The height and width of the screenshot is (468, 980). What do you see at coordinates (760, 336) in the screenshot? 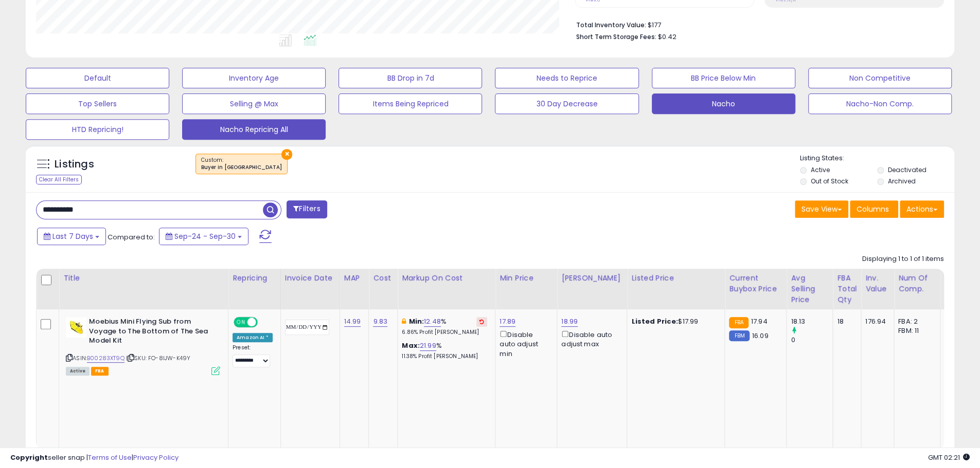
I see `span: 16.09` at bounding box center [760, 336].